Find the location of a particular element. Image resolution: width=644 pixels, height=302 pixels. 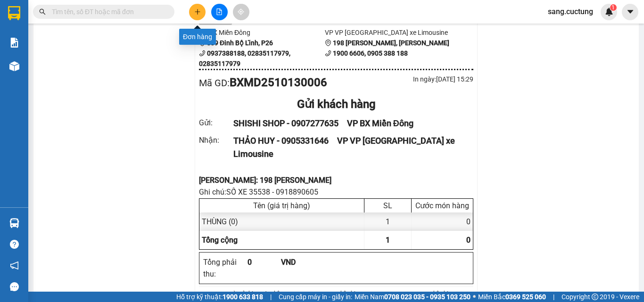

button: file-add is located at coordinates (219, 12).